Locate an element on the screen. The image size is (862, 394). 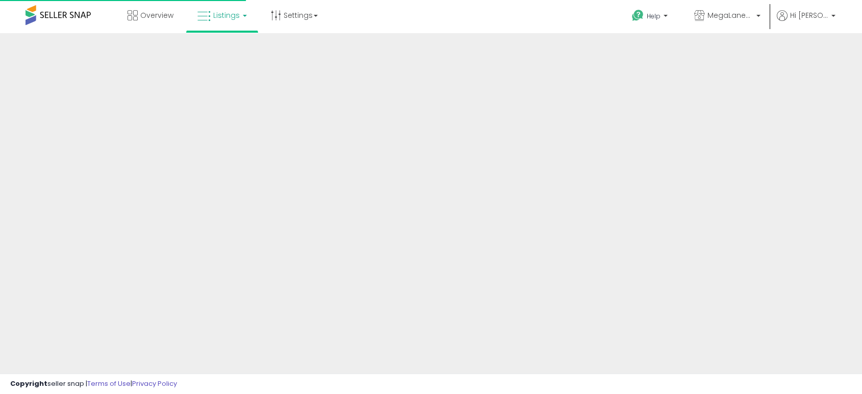
a: Help is located at coordinates (651, 17).